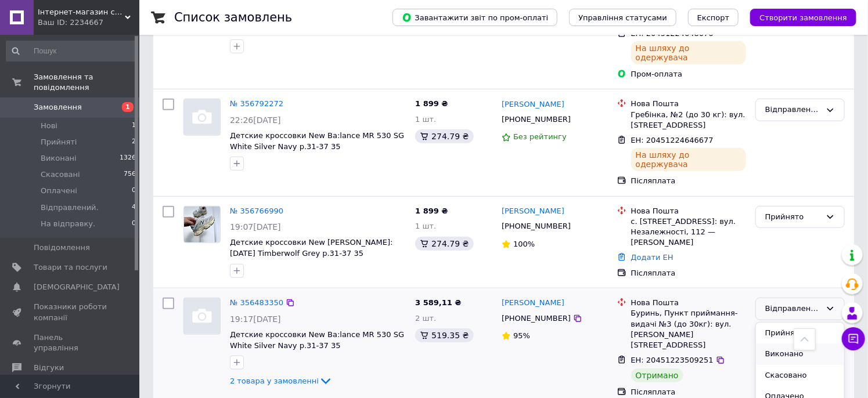  I want to click on span: Створити замовлення, so click(803, 17).